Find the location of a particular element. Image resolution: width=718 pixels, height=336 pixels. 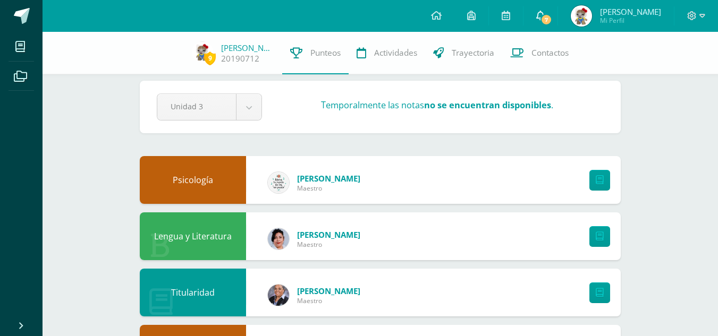

img: 9e49cc04fe5cda7a3ba5b17913702b06.png is located at coordinates (278, 295).